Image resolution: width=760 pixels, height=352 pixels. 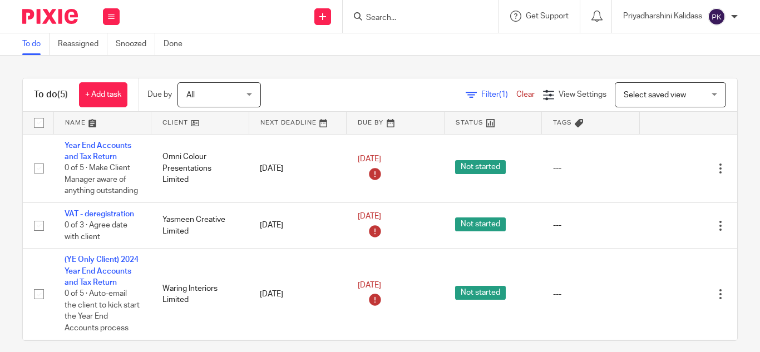 What do you see at coordinates (51, 95) in the screenshot?
I see `h1: To do` at bounding box center [51, 95].